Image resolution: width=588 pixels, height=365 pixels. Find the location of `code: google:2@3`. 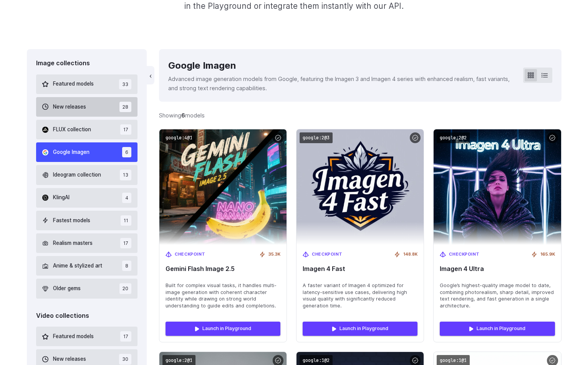

code: google:2@3 is located at coordinates (316, 138).